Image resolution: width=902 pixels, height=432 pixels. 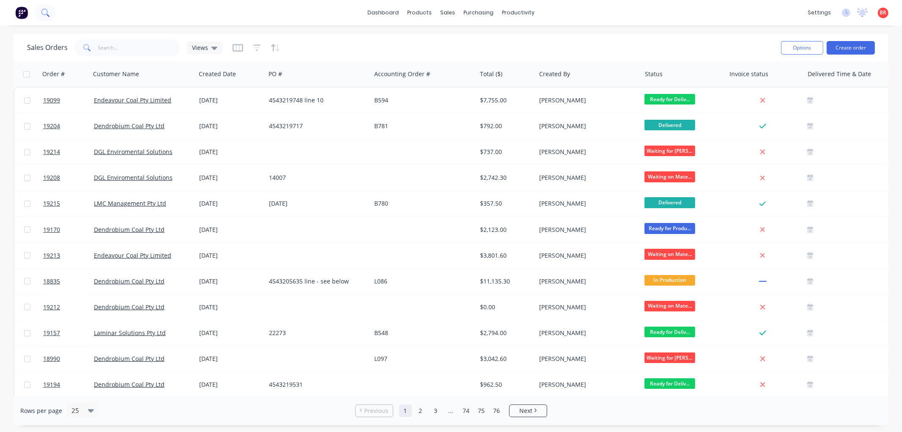 What do you see at coordinates (52, 281) in the screenshot?
I see `span: 18835` at bounding box center [52, 281].